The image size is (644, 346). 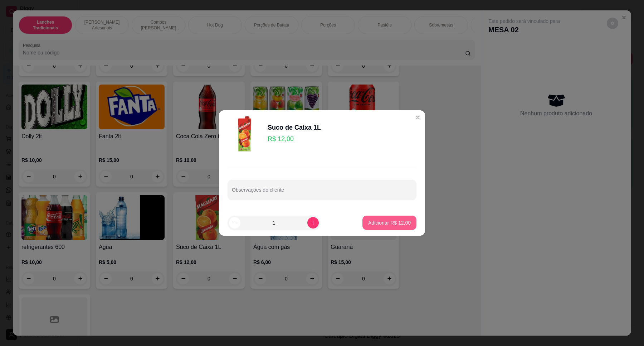 I want to click on p: R$ 12,00, so click(x=294, y=139).